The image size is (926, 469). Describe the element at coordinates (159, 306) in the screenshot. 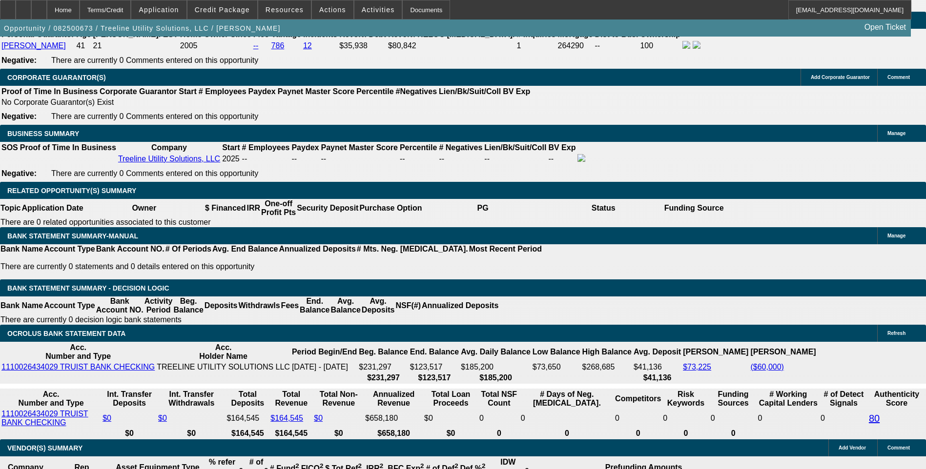

I see `th: Activity Period` at that location.